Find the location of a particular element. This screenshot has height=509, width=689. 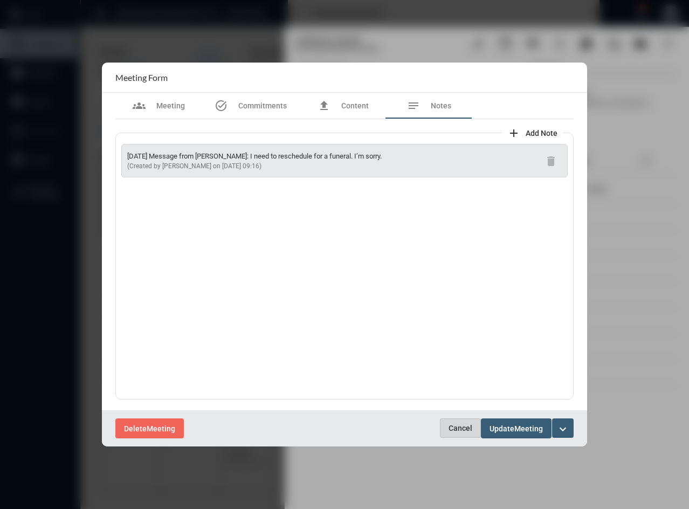

mat-icon: groups is located at coordinates (139, 106).